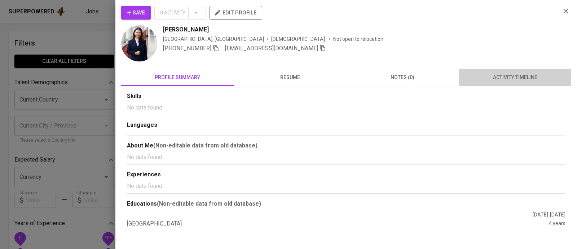 This screenshot has height=249, width=577. What do you see at coordinates (358, 39) in the screenshot?
I see `p: Not open to relocation` at bounding box center [358, 39].